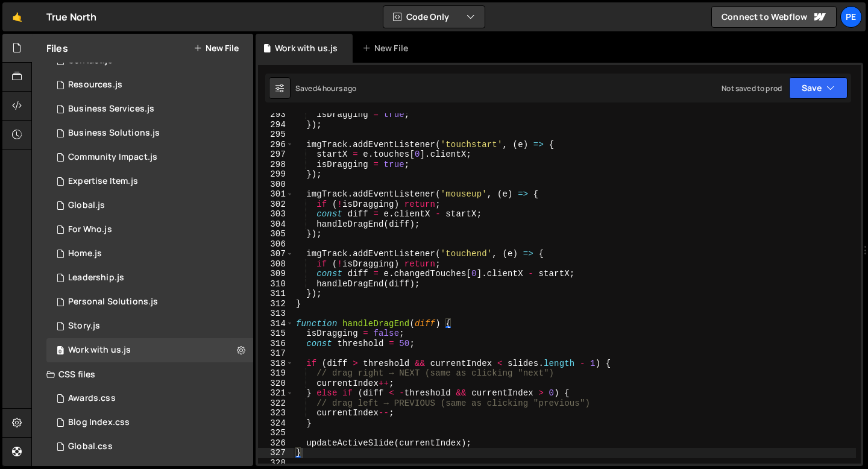  What do you see at coordinates (275, 125) in the screenshot?
I see `div: 294` at bounding box center [275, 125].